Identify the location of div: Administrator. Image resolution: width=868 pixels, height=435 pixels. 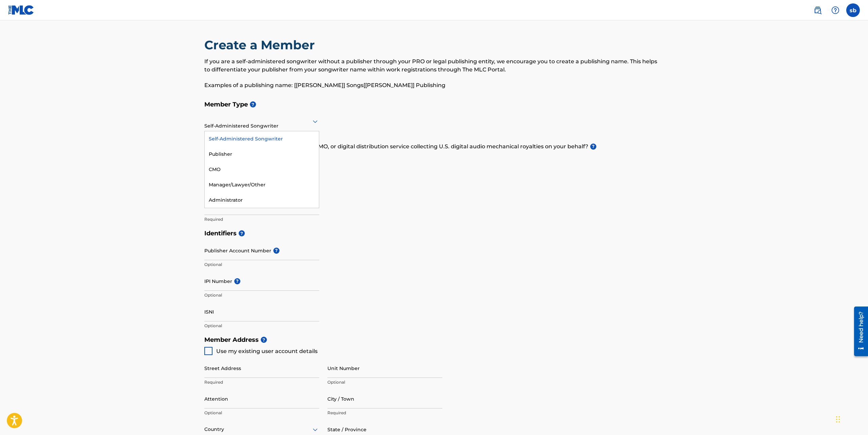
(262, 200).